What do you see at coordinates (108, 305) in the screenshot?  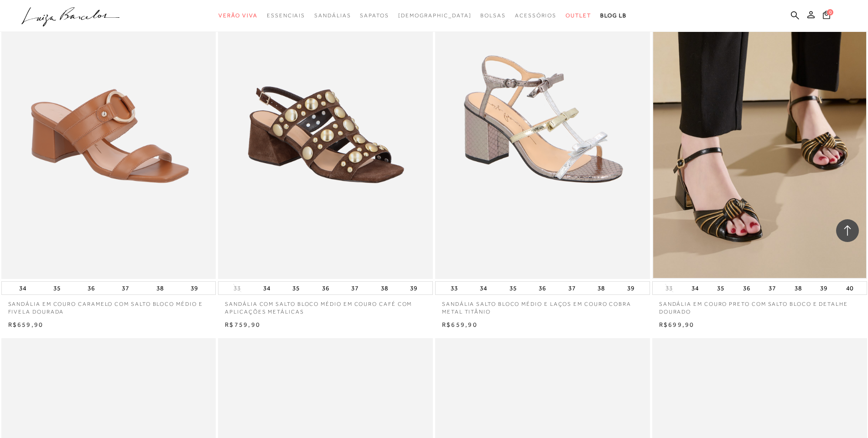 I see `a: SANDÁLIA EM COURO CARAMELO COM SALTO BLOCO MÉDIO E FIVELA DOURADA` at bounding box center [108, 305].